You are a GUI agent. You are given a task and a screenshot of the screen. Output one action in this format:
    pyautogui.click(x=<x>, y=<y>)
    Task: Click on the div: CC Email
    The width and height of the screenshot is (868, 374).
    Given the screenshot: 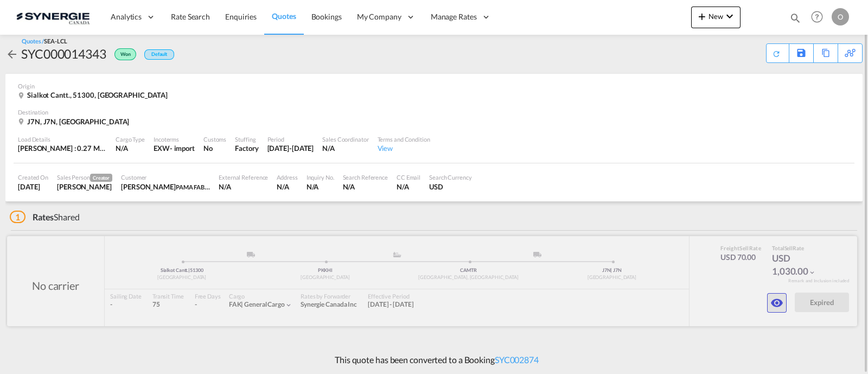 What is the action you would take?
    pyautogui.click(x=409, y=177)
    